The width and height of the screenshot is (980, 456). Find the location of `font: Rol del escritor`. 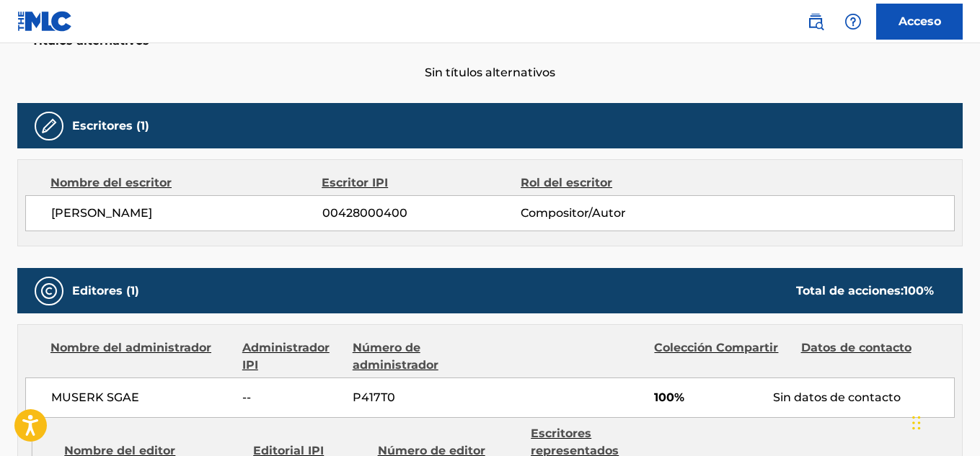

font: Rol del escritor is located at coordinates (566, 182).